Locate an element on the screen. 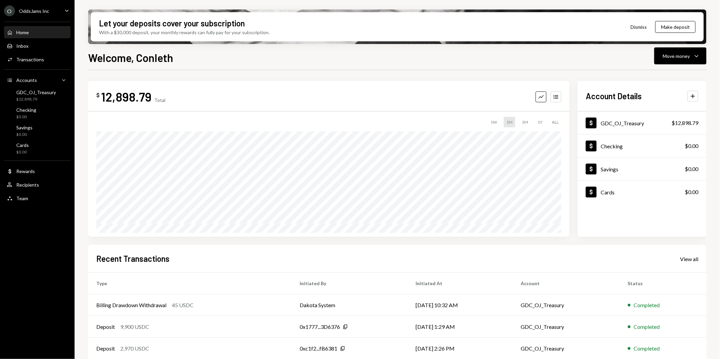  div: Let your deposits cover your subscription is located at coordinates (172, 23).